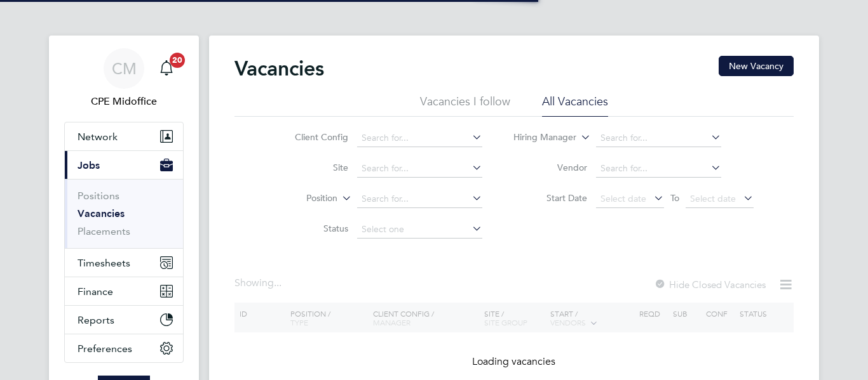 The image size is (868, 380). Describe the element at coordinates (279, 68) in the screenshot. I see `h2: Vacancies` at that location.